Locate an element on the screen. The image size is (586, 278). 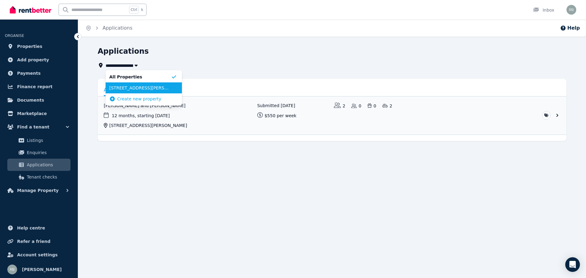
span: Refer a friend is located at coordinates (34, 241).